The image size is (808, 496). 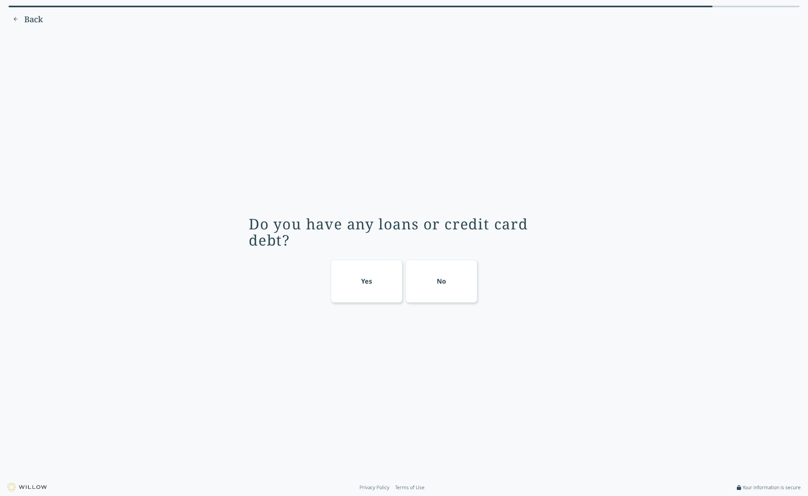 What do you see at coordinates (772, 487) in the screenshot?
I see `span: Your information is secure` at bounding box center [772, 487].